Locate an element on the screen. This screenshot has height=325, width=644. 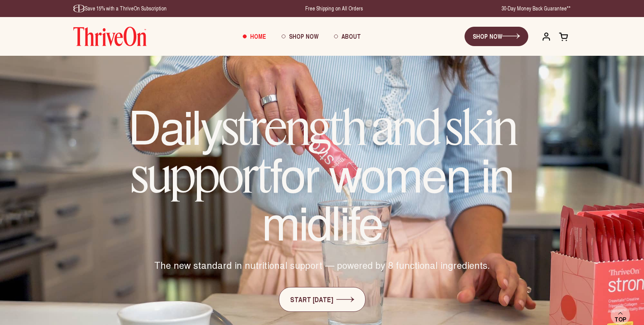
a: About is located at coordinates (347, 37).